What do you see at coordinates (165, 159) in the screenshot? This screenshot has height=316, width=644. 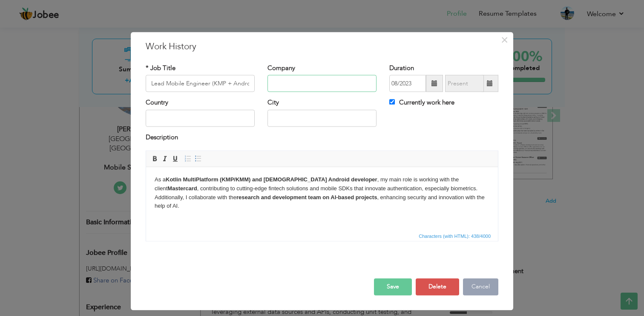 I see `a: Italic` at bounding box center [165, 159].